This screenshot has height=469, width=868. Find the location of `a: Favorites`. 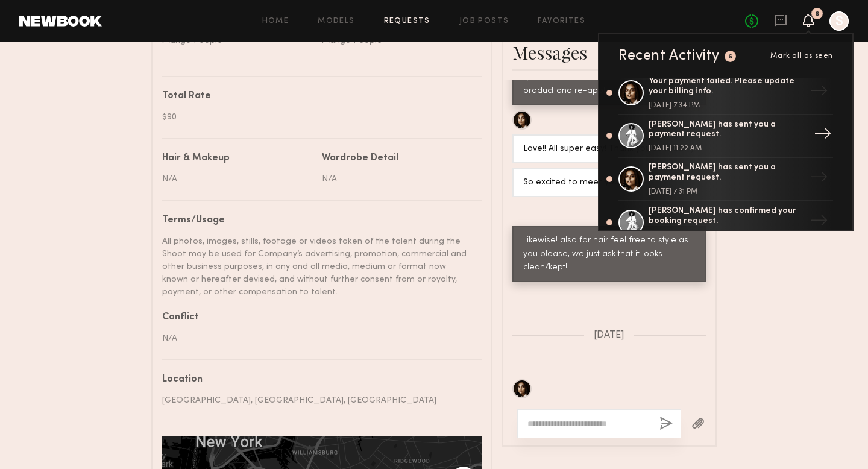

a: Favorites is located at coordinates (562, 21).